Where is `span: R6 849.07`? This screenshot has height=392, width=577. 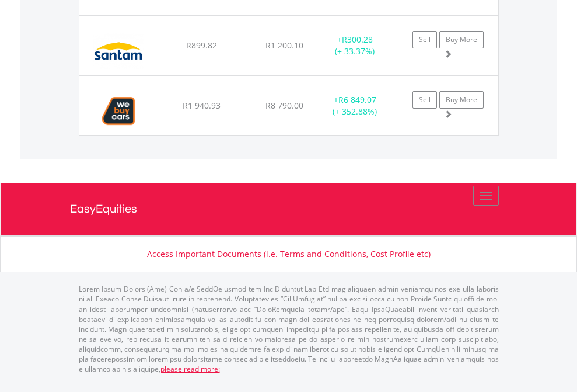
span: R6 849.07 is located at coordinates (357, 99).